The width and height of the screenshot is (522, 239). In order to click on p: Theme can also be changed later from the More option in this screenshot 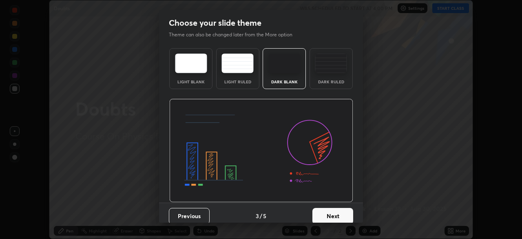, I will do `click(235, 35)`.